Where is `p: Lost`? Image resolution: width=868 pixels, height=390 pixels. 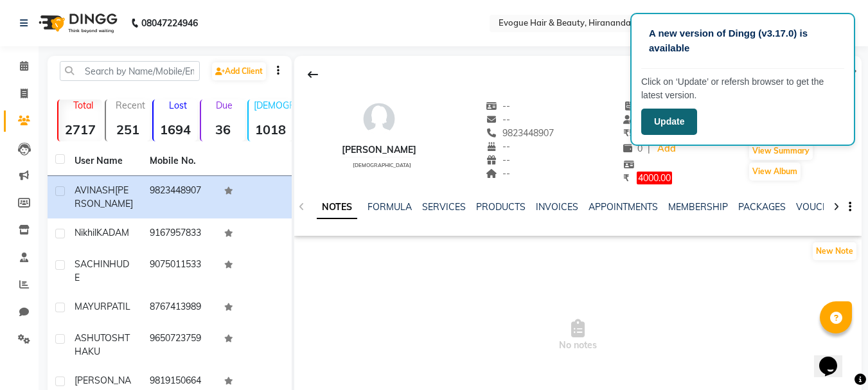
p: Lost is located at coordinates (178, 105).